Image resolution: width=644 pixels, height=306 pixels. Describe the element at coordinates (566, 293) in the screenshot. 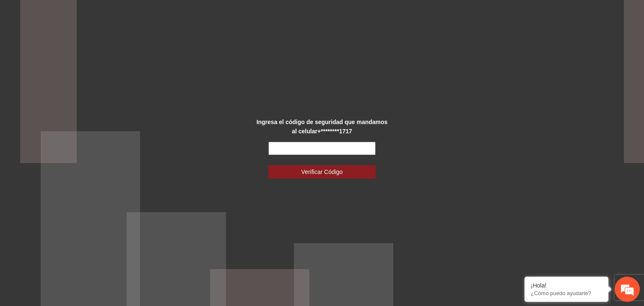

I see `p: ¿Cómo puedo ayudarte?` at that location.